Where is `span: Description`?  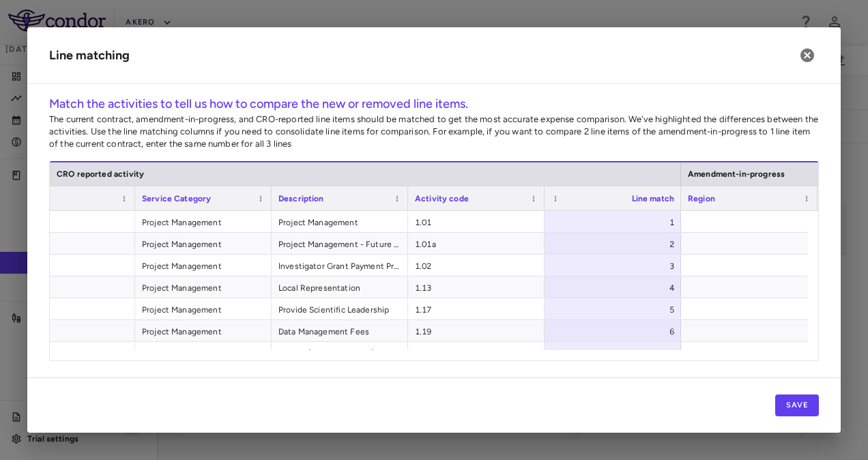
span: Description is located at coordinates (301, 198).